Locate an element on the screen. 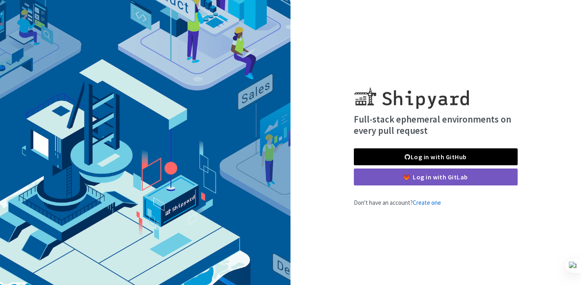 This screenshot has height=285, width=581. a: Log in with GitHub is located at coordinates (436, 157).